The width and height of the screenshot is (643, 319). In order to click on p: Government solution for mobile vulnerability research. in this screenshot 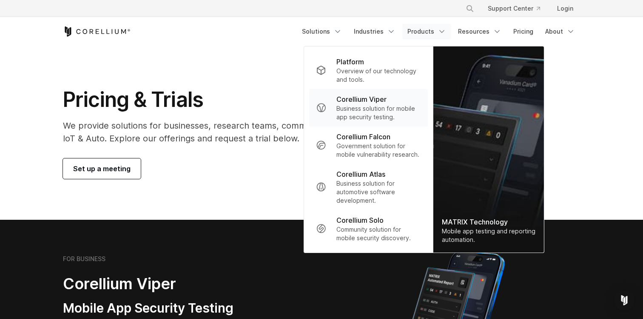, I will do `click(379, 150)`.